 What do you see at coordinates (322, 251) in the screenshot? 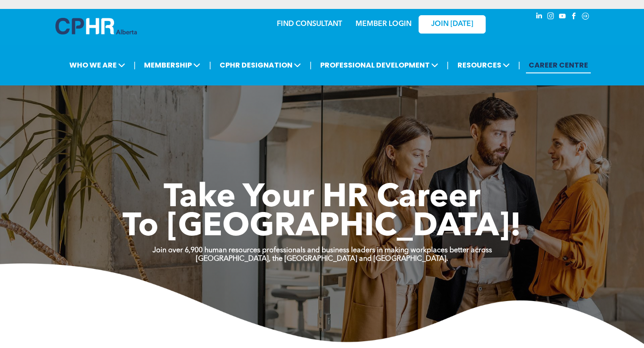
I see `strong: Join over 6,900 human resources professionals and business leaders in making workplaces better ac...` at bounding box center [322, 251].